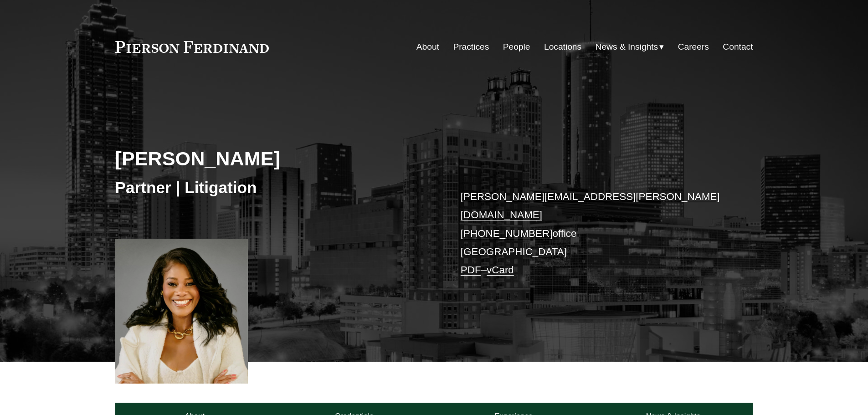 This screenshot has height=415, width=868. What do you see at coordinates (275, 187) in the screenshot?
I see `h3: Partner | Litigation` at bounding box center [275, 187].